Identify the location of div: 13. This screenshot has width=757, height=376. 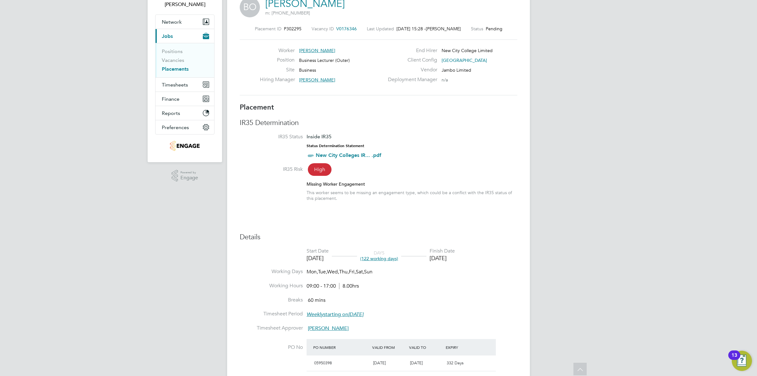
(734, 359).